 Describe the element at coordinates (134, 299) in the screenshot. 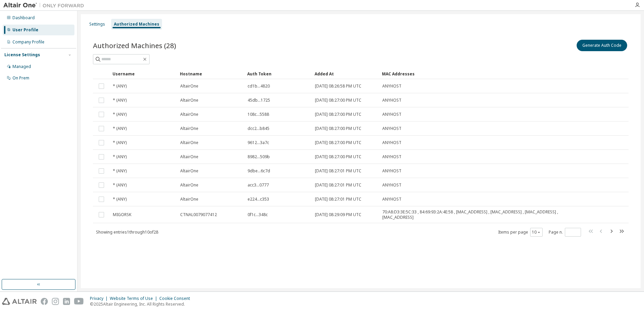

I see `div: Website Terms of Use` at that location.